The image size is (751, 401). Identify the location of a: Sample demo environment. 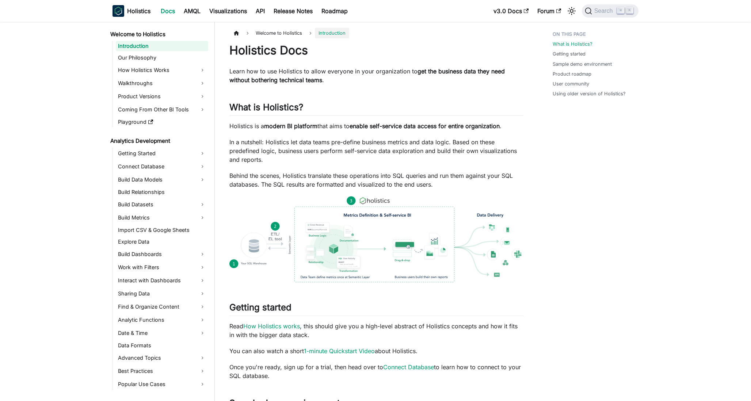
(582, 64).